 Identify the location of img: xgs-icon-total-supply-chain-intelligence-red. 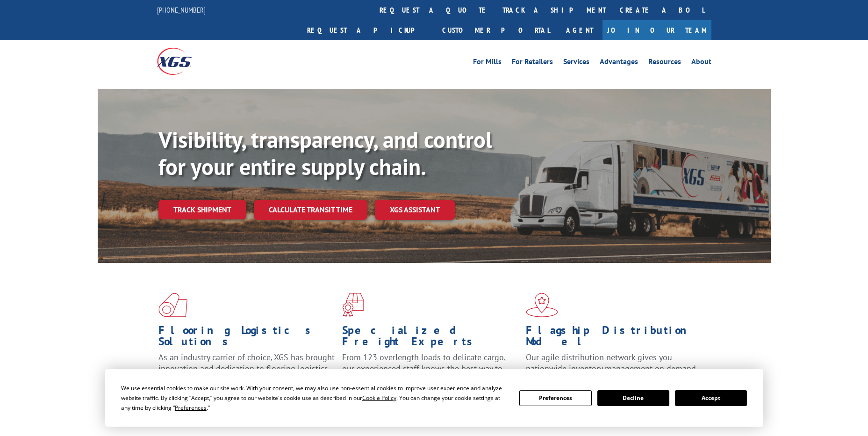
(173, 305).